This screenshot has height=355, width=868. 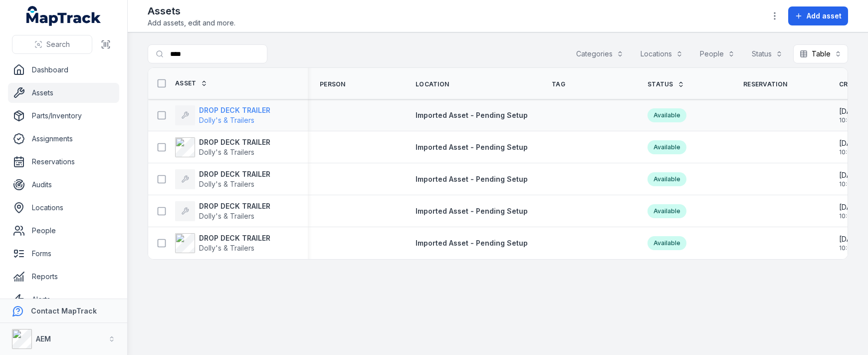 I want to click on a: Audits, so click(x=63, y=185).